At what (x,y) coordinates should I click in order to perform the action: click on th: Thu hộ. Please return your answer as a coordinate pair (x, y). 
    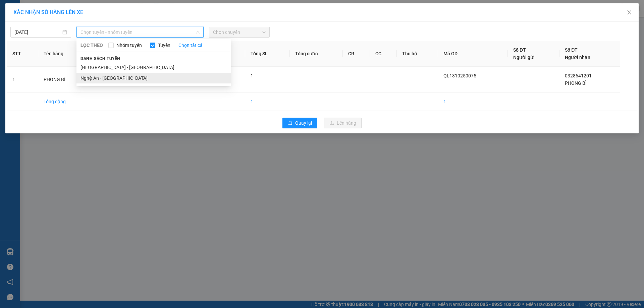
    Looking at the image, I should click on (417, 53).